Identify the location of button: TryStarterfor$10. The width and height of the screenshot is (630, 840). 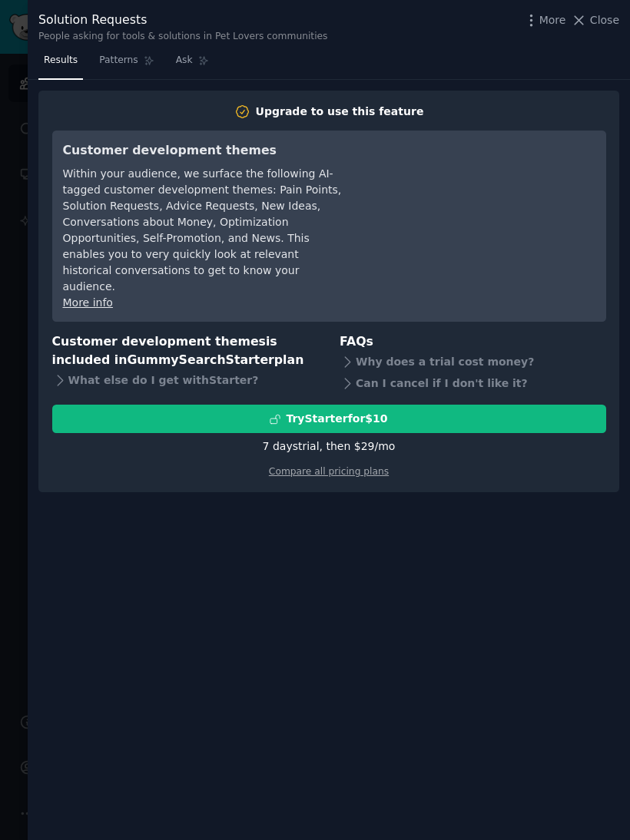
(329, 419).